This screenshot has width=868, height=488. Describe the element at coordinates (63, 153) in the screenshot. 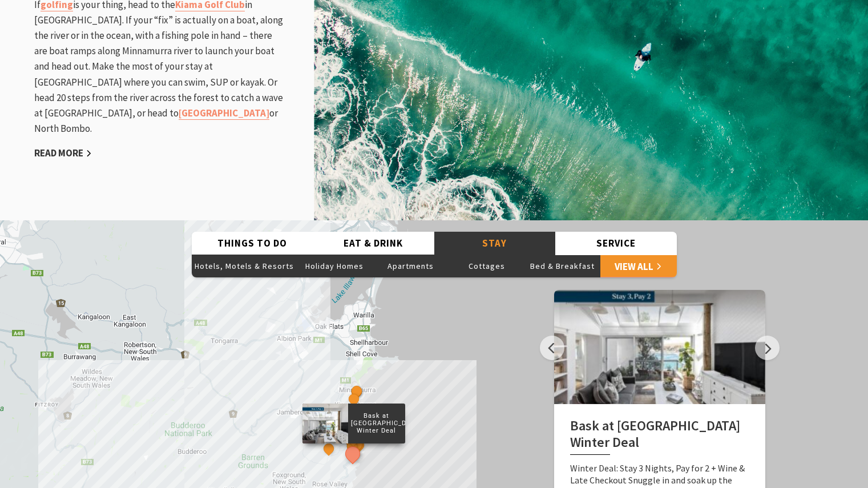

I see `a: Read More` at that location.